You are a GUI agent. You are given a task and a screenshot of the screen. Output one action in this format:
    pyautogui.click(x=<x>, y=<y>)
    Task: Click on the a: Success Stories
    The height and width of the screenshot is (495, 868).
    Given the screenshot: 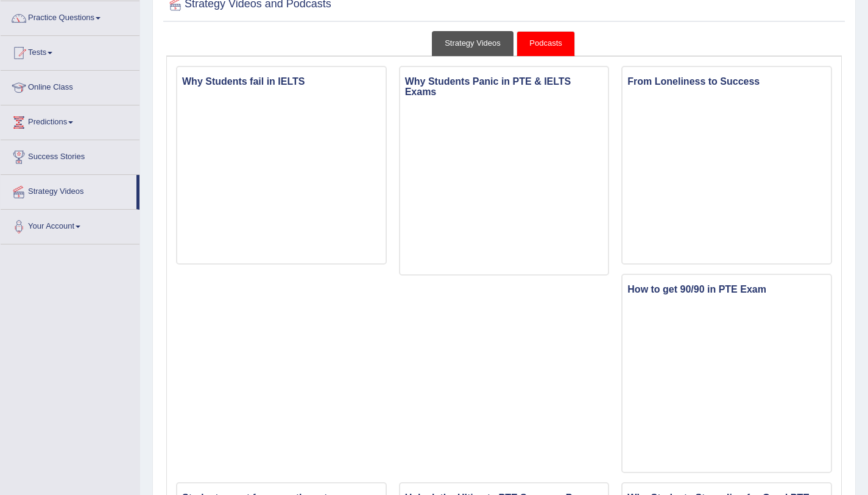 What is the action you would take?
    pyautogui.click(x=70, y=156)
    